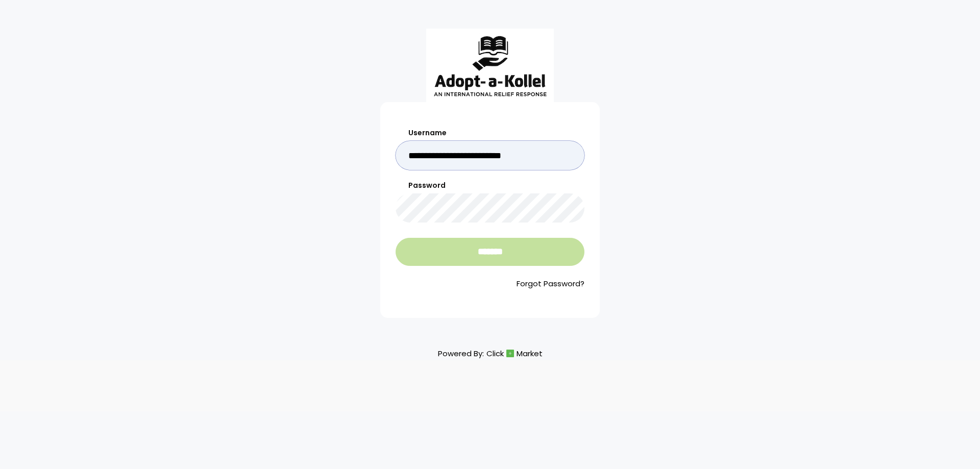  I want to click on a: ClickMarket, so click(514, 354).